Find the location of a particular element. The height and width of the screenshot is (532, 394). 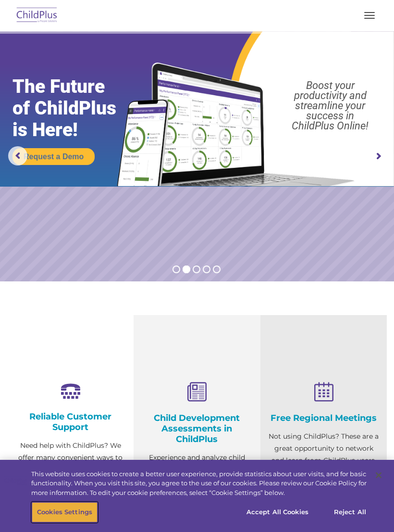

button: Cookies Settings is located at coordinates (64, 512).